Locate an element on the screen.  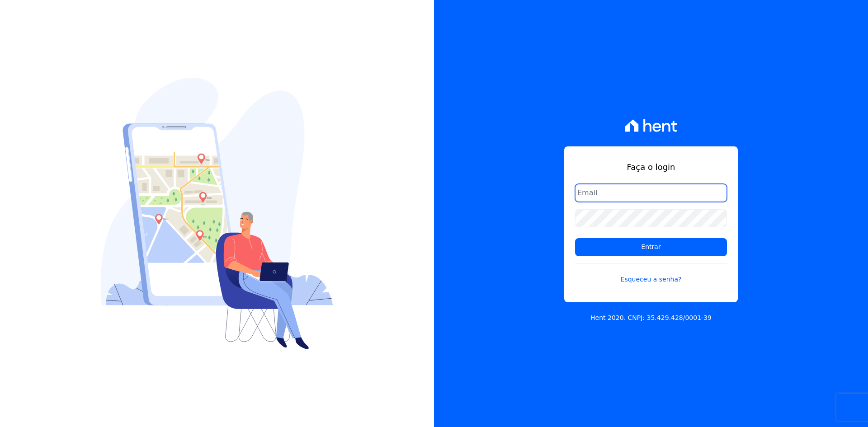
p: Hent 2020. CNPJ: 35.429.428/0001-39 is located at coordinates (651, 317).